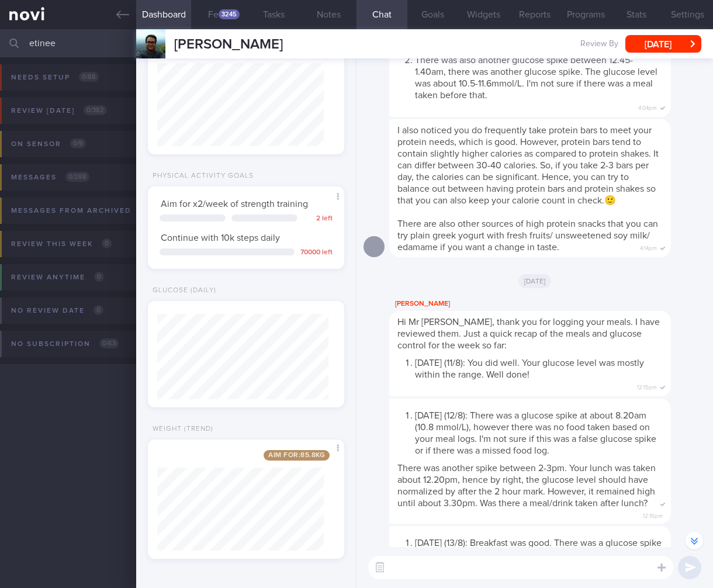 Image resolution: width=713 pixels, height=588 pixels. Describe the element at coordinates (50, 177) in the screenshot. I see `div: Messages` at that location.